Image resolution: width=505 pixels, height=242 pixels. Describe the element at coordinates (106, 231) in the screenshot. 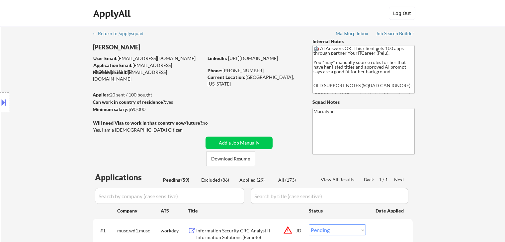

I see `div: #1` at that location.